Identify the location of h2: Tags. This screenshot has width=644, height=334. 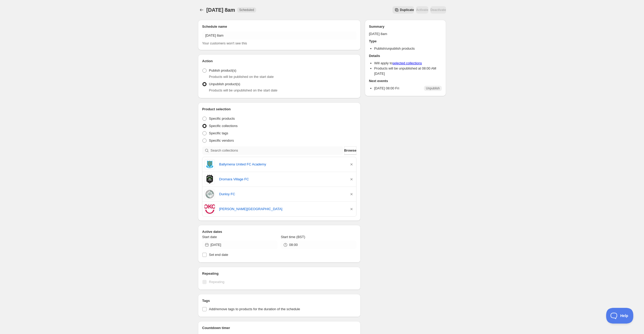
(279, 301).